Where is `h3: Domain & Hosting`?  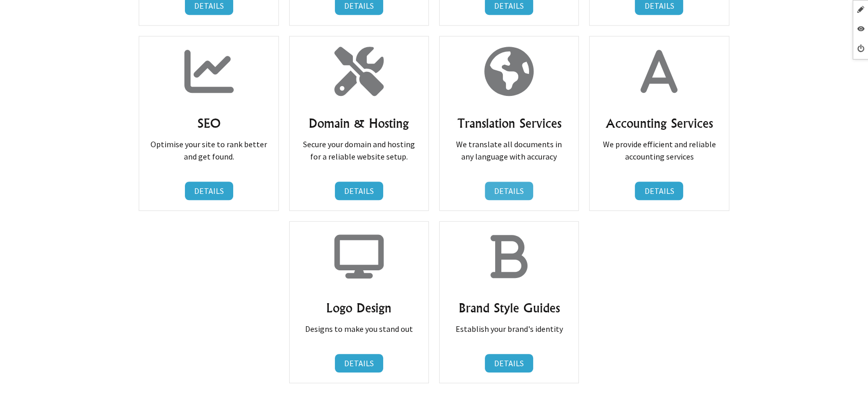
h3: Domain & Hosting is located at coordinates (359, 123).